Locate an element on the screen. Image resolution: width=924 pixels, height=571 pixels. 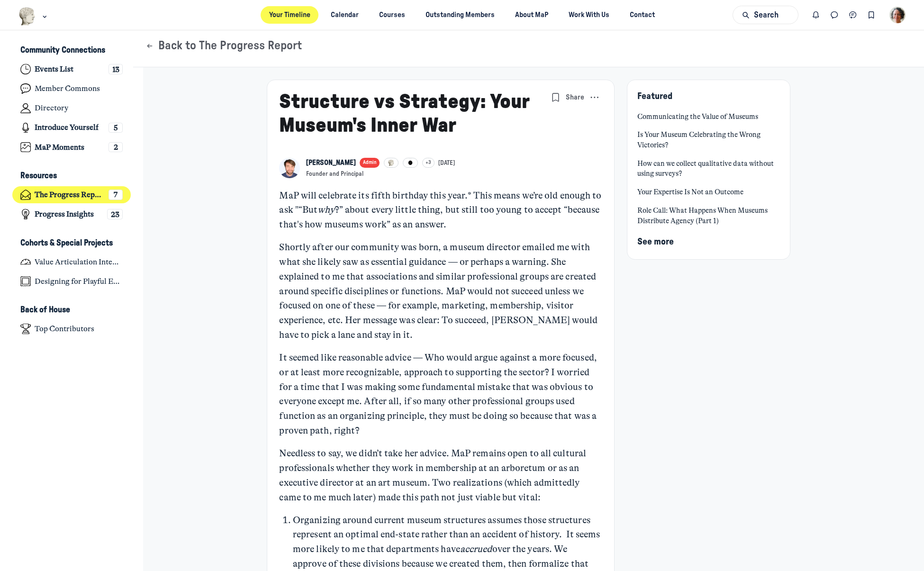
a: The Progress Report7 is located at coordinates (72, 195).